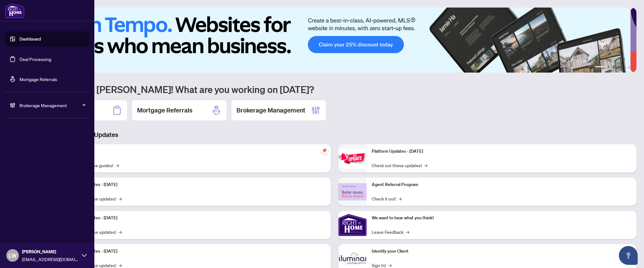 Image resolution: width=644 pixels, height=268 pixels. What do you see at coordinates (387, 199) in the screenshot?
I see `a: Check it out!→` at bounding box center [387, 199].